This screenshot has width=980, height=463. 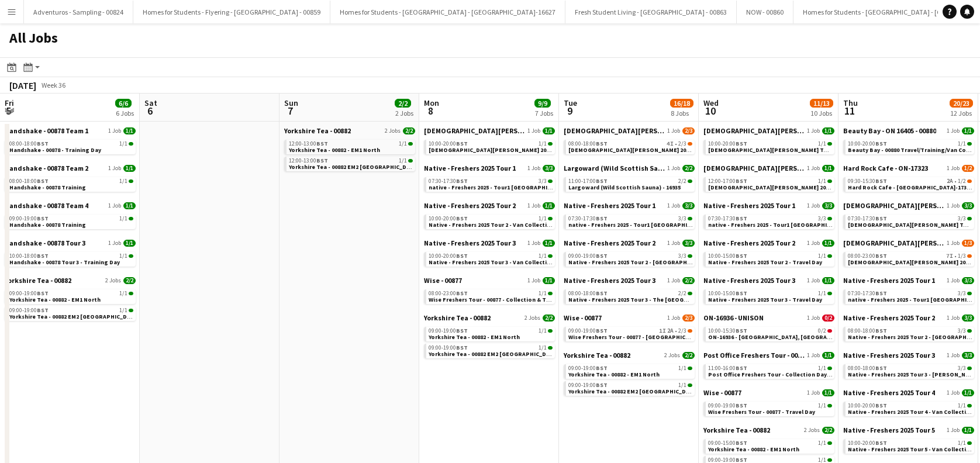 What do you see at coordinates (490, 242) in the screenshot?
I see `a: Native - Freshers 2025 Tour 31 Job1/1` at bounding box center [490, 242].